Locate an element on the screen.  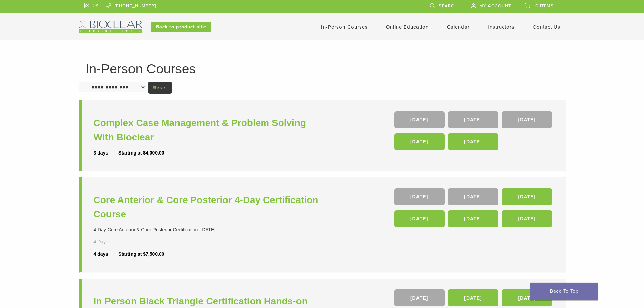
div: Starting at $7,500.00 is located at coordinates (141, 254).